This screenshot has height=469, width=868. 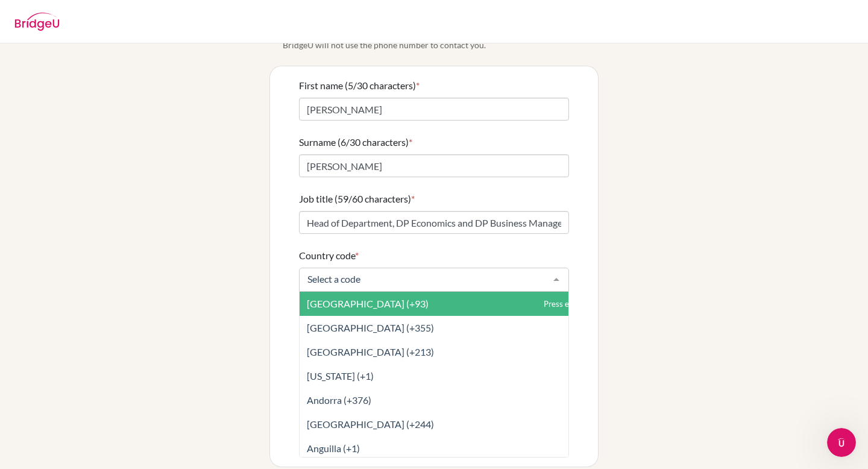 What do you see at coordinates (357, 199) in the screenshot?
I see `label: Job title (59/60 characters)` at bounding box center [357, 199].